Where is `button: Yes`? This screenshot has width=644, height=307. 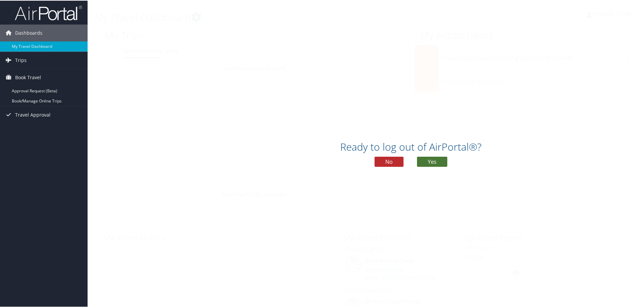
button: Yes is located at coordinates (432, 161).